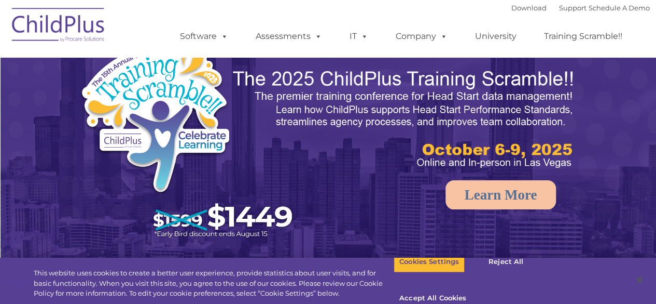 This screenshot has width=656, height=304. Describe the element at coordinates (289, 36) in the screenshot. I see `a: Assessments` at that location.